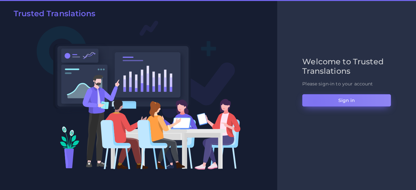 The height and width of the screenshot is (190, 416). I want to click on p: Please sign-in to your account, so click(347, 84).